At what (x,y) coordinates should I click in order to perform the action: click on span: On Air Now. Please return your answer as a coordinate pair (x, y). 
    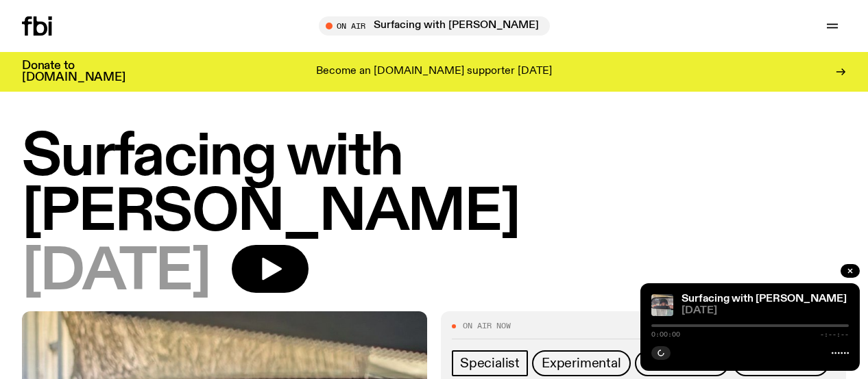
    Looking at the image, I should click on (487, 326).